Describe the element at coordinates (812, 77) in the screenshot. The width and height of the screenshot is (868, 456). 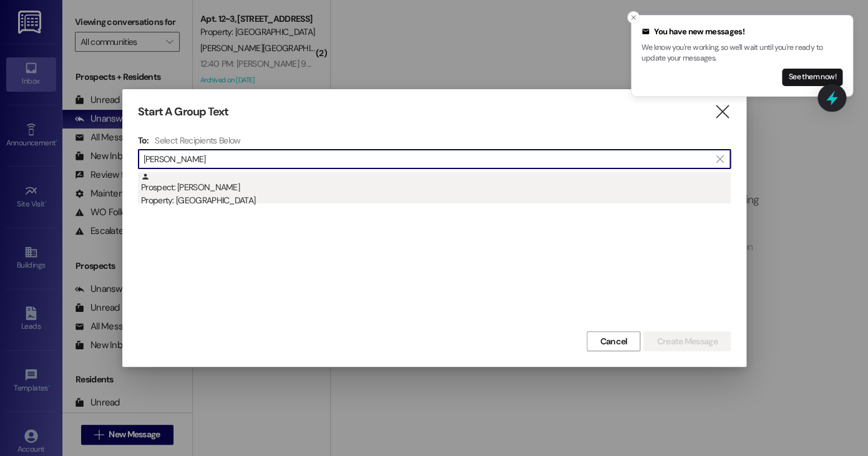
I see `button: See them now!` at that location.